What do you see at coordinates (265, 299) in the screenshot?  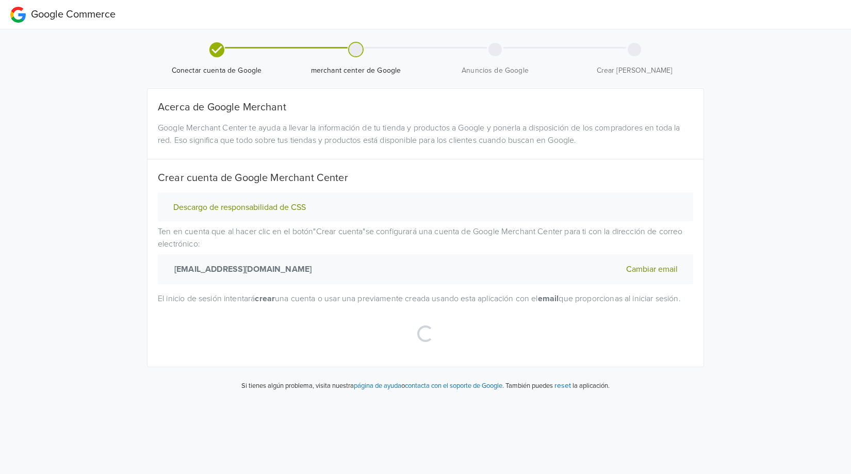 I see `strong: crear` at bounding box center [265, 299].